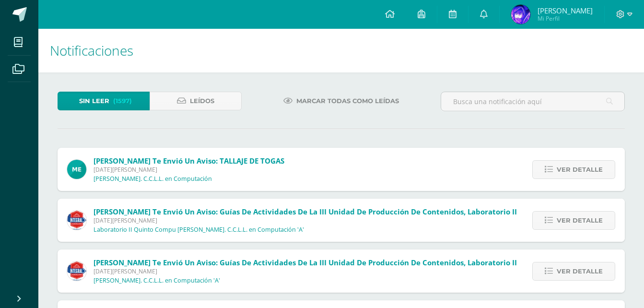  I want to click on span: (1597), so click(123, 101).